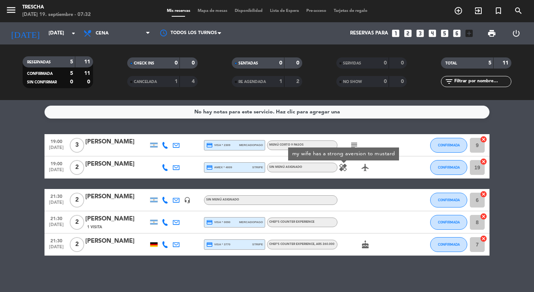 The height and width of the screenshot is (292, 534). I want to click on span: CANCELADA, so click(145, 82).